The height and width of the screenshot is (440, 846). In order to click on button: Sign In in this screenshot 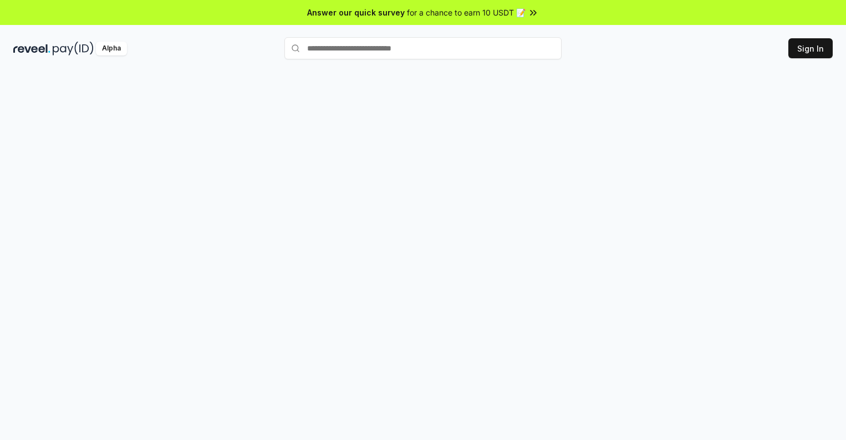, I will do `click(811, 48)`.